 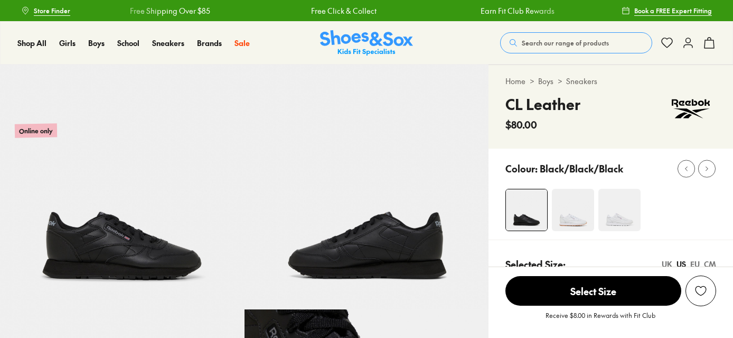 I want to click on div: UK, so click(x=667, y=264).